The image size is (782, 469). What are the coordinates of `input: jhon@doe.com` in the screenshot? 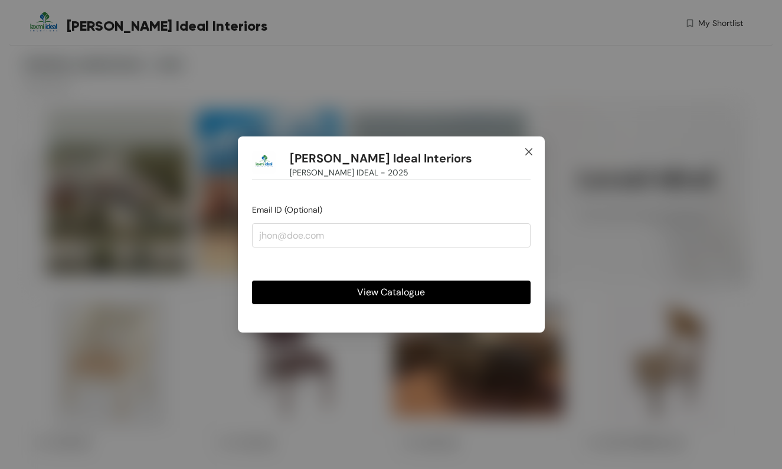 It's located at (391, 235).